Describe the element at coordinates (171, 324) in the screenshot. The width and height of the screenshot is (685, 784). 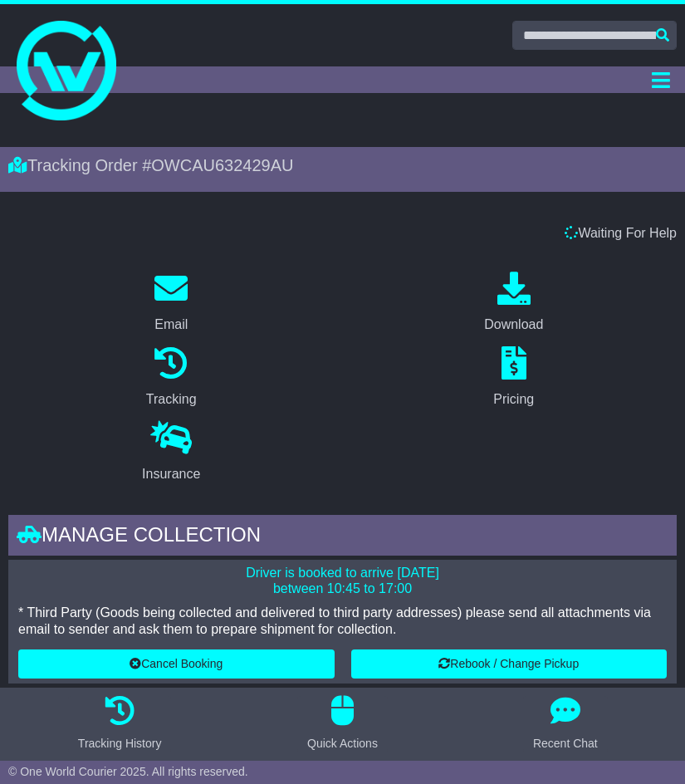
I see `div: Email` at that location.